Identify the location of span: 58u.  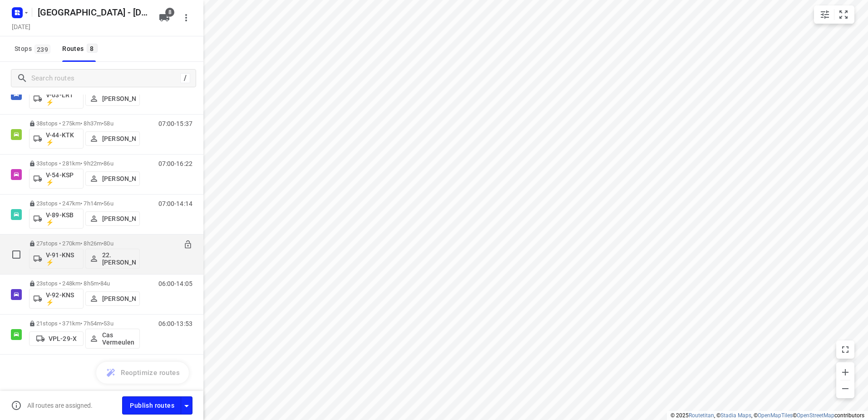
(108, 123).